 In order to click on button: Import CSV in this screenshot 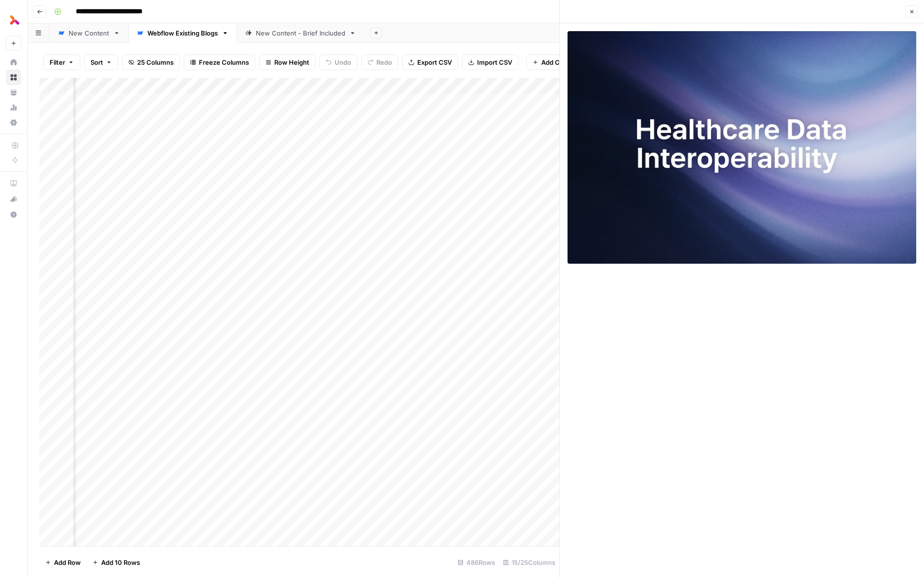, I will do `click(490, 62)`.